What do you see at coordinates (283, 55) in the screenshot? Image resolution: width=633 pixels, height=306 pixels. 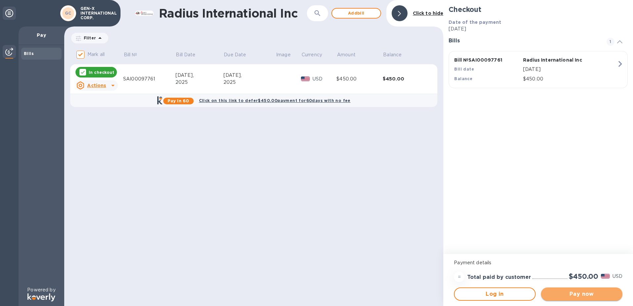 I see `p: Image` at bounding box center [283, 55].